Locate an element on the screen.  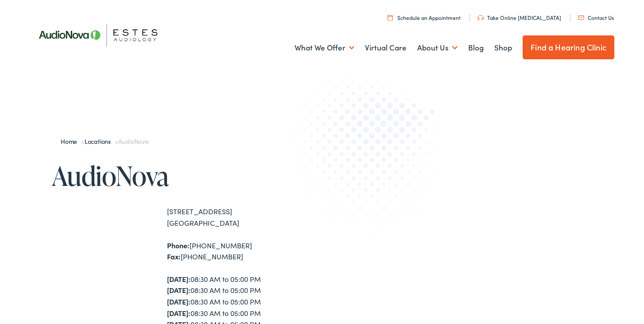
a: Home is located at coordinates (71, 141).